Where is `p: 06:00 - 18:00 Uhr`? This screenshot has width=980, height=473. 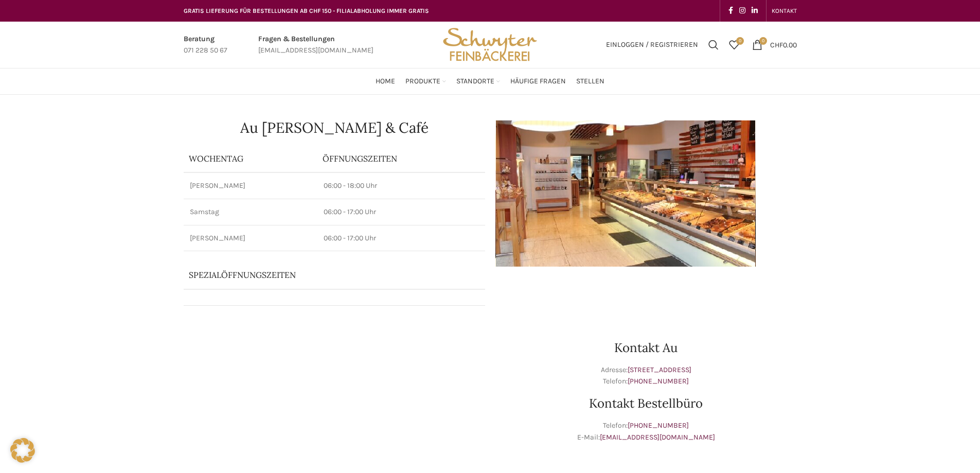 p: 06:00 - 18:00 Uhr is located at coordinates (401, 185).